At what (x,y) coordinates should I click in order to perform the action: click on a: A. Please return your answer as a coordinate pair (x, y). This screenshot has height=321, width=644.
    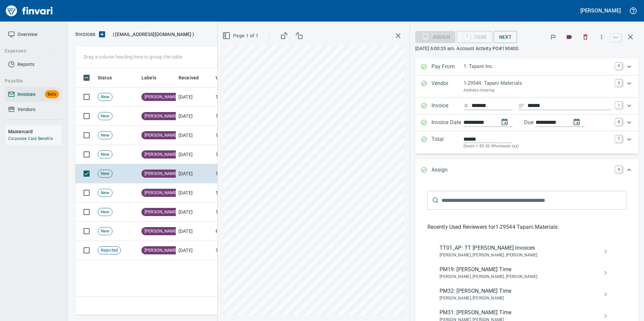
    Looking at the image, I should click on (618, 169).